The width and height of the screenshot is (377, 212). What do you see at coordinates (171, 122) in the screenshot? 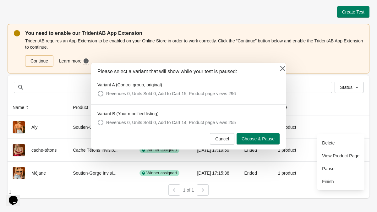
I see `span: Revenues 0, Units Sold 0, Add to Cart 14, Product page views 255` at bounding box center [171, 122].